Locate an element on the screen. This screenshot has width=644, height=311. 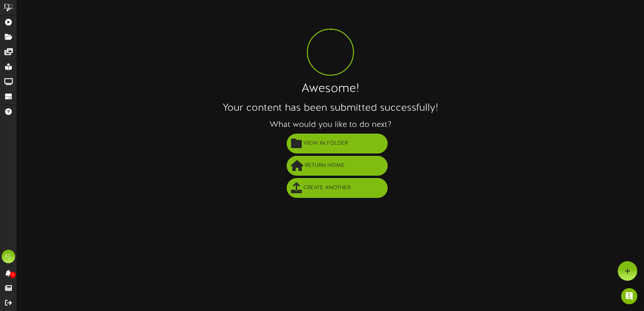
button: Create Another is located at coordinates (337, 188).